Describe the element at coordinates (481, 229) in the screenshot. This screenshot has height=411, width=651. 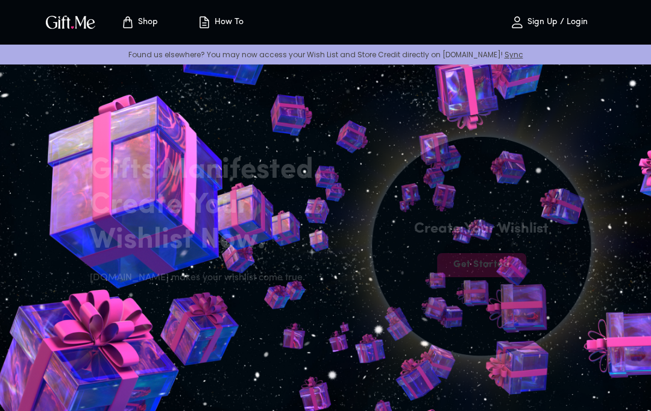
I see `h4: Create Your Wishlist` at that location.